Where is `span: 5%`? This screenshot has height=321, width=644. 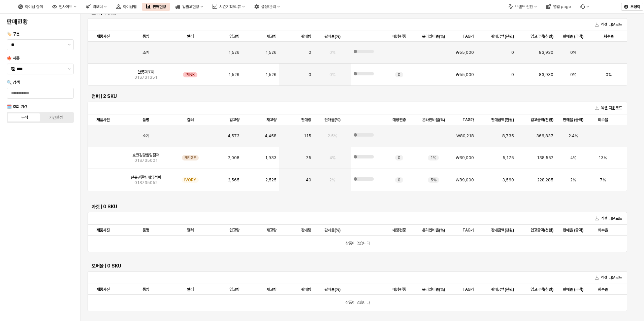
span: 5% is located at coordinates (434, 180).